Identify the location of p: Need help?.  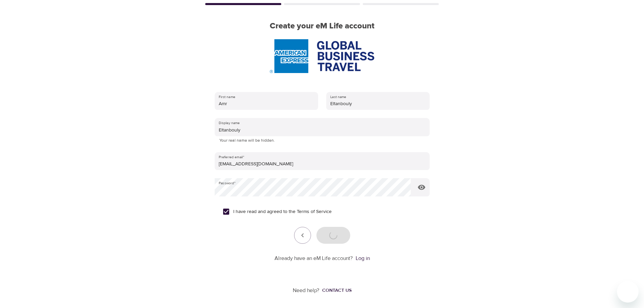
(306, 291).